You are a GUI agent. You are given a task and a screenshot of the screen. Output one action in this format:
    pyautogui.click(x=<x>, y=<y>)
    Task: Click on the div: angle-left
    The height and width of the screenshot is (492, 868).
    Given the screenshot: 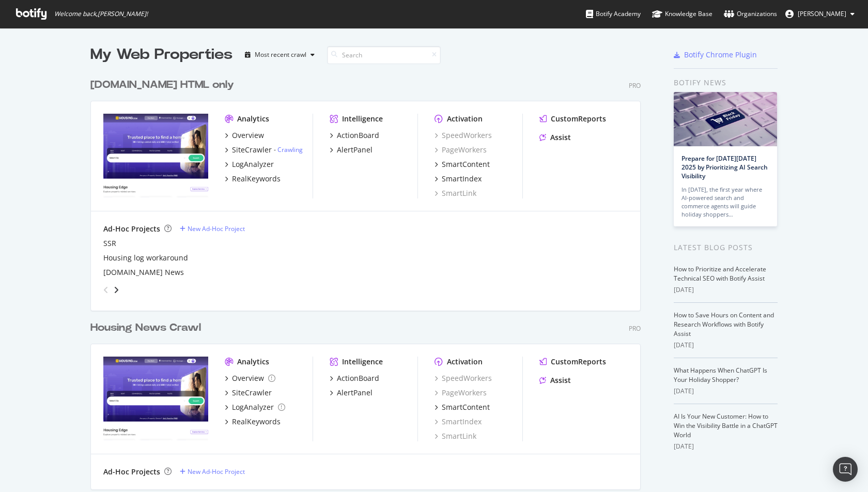 What is the action you would take?
    pyautogui.click(x=106, y=290)
    